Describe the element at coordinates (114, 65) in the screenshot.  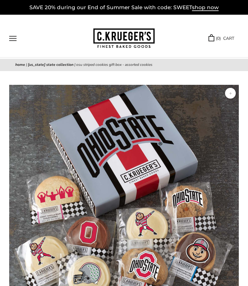
I see `span: OSU Striped Cookies Gift Box - Assorted Cookies` at that location.